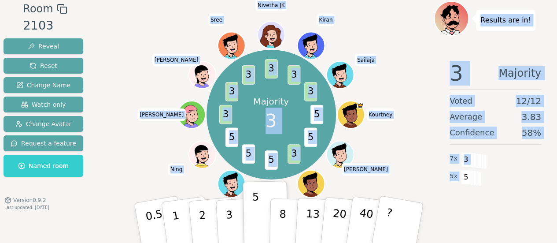 This screenshot has width=557, height=243. What do you see at coordinates (454, 176) in the screenshot?
I see `span: 5 x` at bounding box center [454, 176].